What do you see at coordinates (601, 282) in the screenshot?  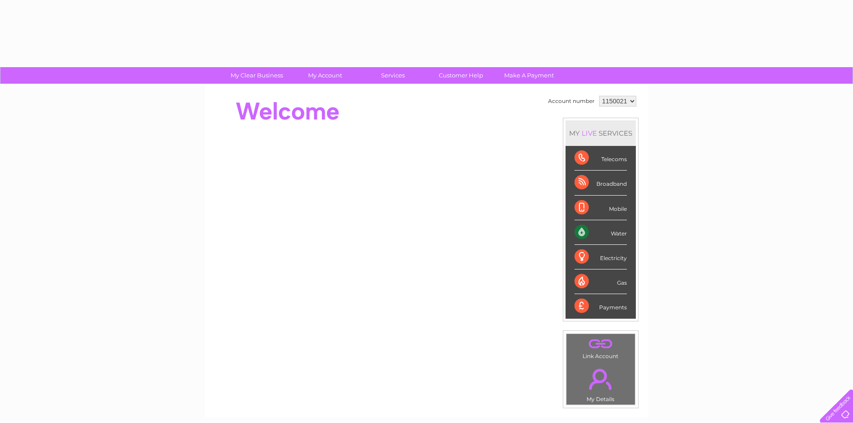 I see `div: Gas` at bounding box center [601, 282].